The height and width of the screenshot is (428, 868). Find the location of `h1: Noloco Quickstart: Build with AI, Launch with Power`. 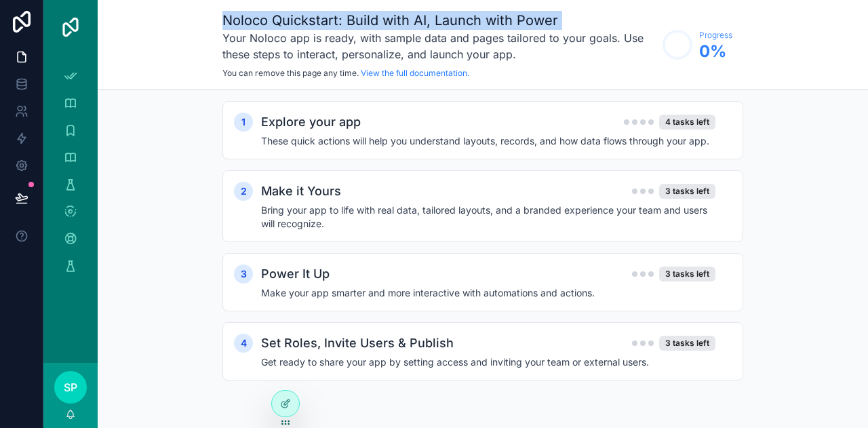

h1: Noloco Quickstart: Build with AI, Launch with Power is located at coordinates (439, 20).